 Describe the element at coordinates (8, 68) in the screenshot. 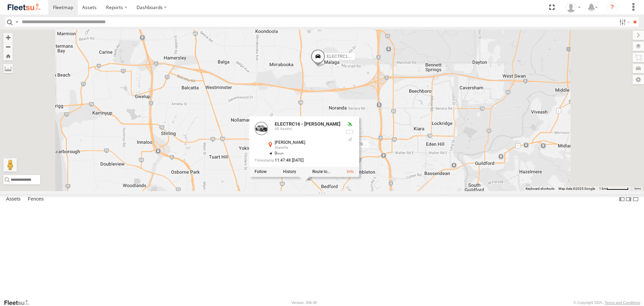

I see `label: Measure` at that location.